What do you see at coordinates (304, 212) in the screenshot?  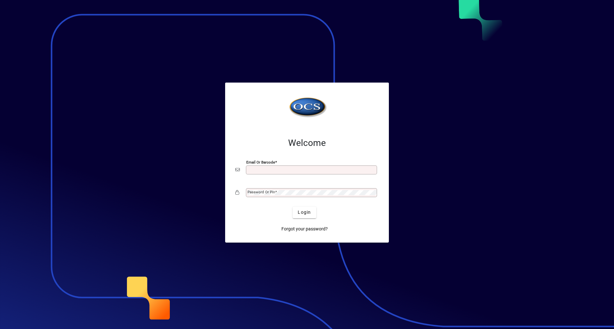 I see `span: Login` at bounding box center [304, 212].